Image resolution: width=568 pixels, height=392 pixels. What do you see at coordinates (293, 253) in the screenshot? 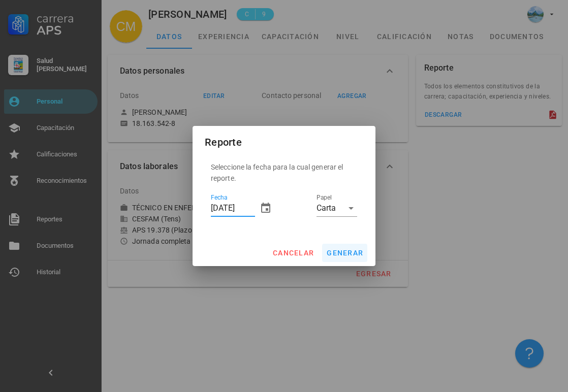
I see `button: cancelar` at bounding box center [293, 253].